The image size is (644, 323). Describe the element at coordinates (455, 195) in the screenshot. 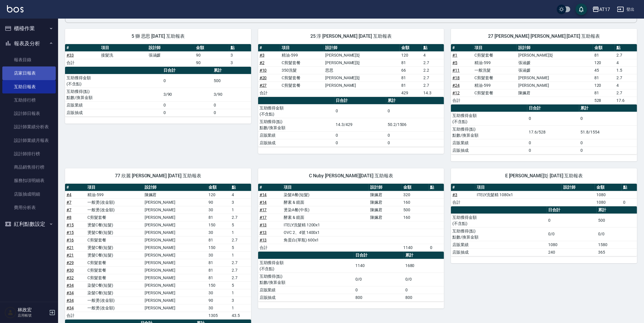

I see `a: #3` at that location.